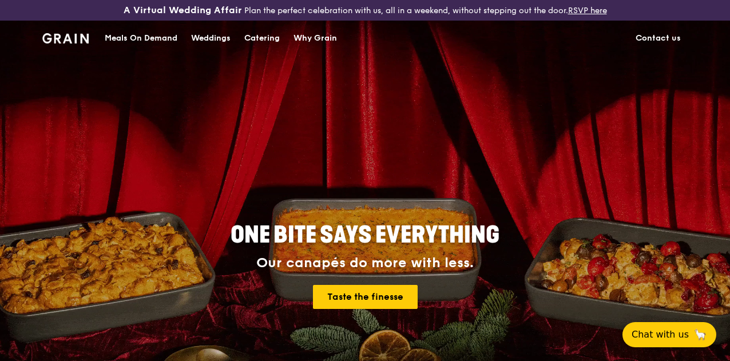  What do you see at coordinates (65, 37) in the screenshot?
I see `a: GrainGrain` at bounding box center [65, 37].